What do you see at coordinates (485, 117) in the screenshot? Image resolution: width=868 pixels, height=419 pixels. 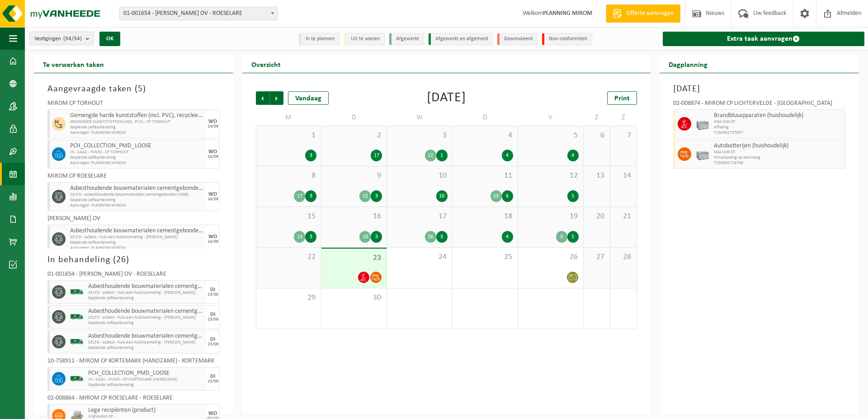 I see `td: D` at bounding box center [485, 117].